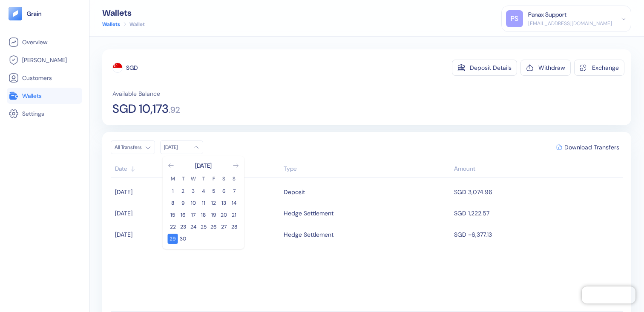 Image resolution: width=644 pixels, height=312 pixels. Describe the element at coordinates (234, 215) in the screenshot. I see `button: 21` at that location.